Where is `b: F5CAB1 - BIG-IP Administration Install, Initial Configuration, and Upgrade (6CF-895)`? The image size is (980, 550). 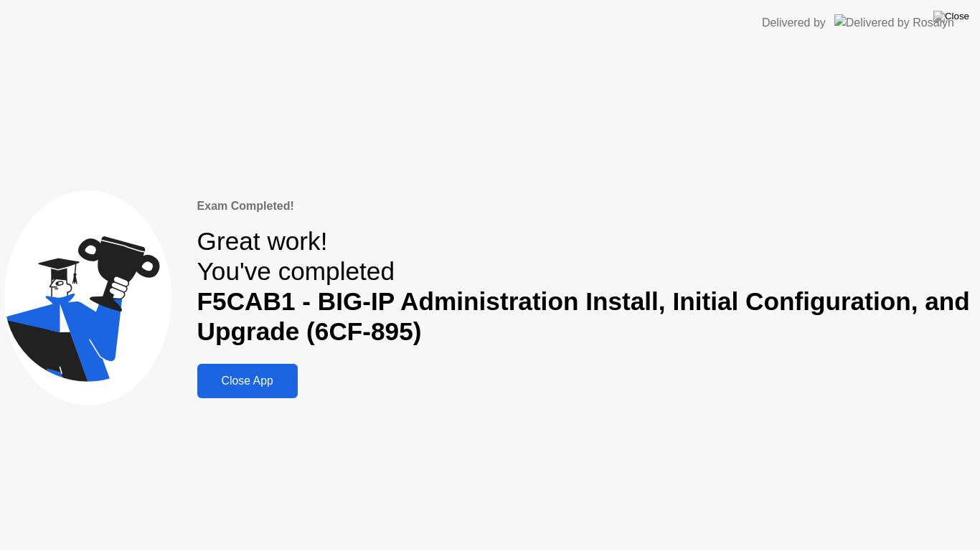 b: F5CAB1 - BIG-IP Administration Install, Initial Configuration, and Upgrade (6CF-895) is located at coordinates (583, 316).